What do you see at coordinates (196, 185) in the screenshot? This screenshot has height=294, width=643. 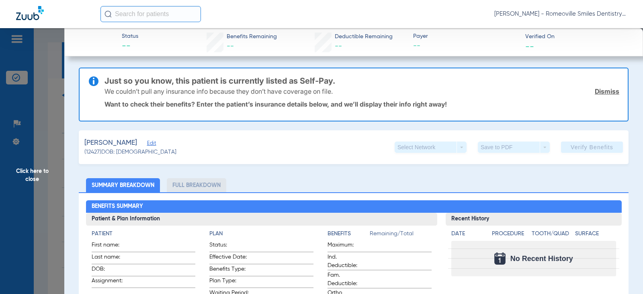 I see `li: Full Breakdown` at bounding box center [196, 185].